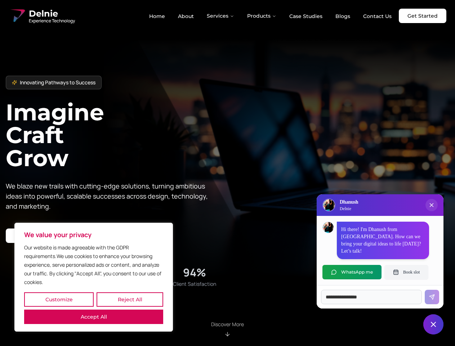 Image resolution: width=455 pixels, height=346 pixels. I want to click on a: Case Studies, so click(306, 16).